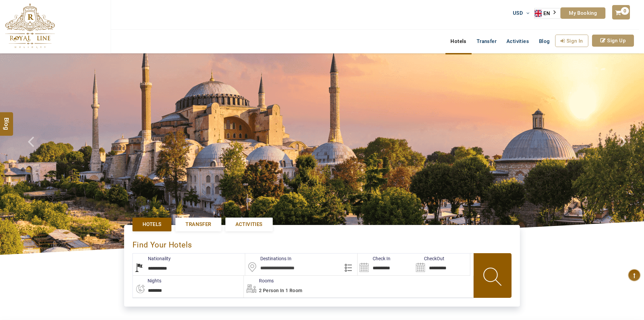 The image size is (644, 320). I want to click on label: Rooms, so click(259, 281).